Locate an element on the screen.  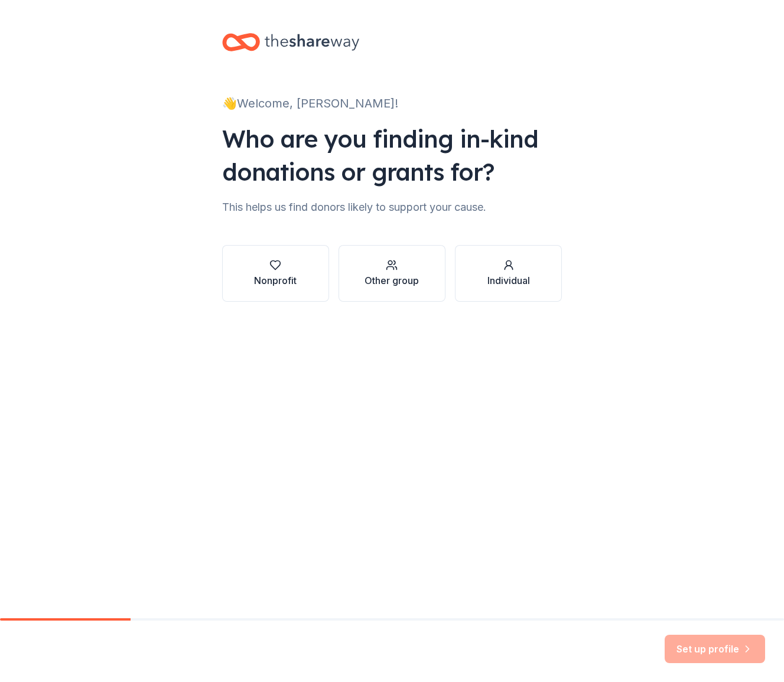
div: Who are you finding in-kind donations or grants for? is located at coordinates (392, 155).